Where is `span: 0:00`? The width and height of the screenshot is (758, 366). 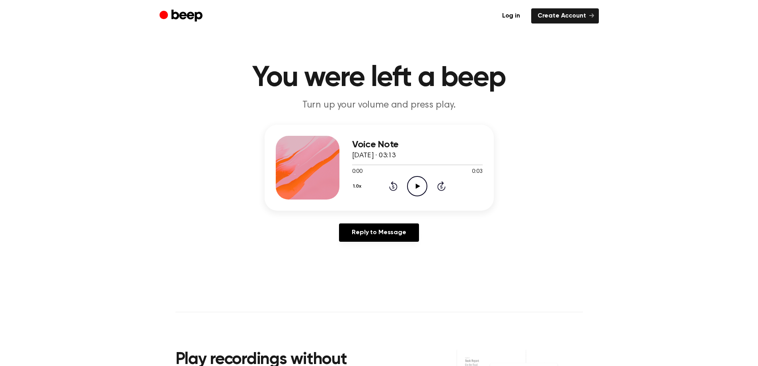
span: 0:00 is located at coordinates (357, 172).